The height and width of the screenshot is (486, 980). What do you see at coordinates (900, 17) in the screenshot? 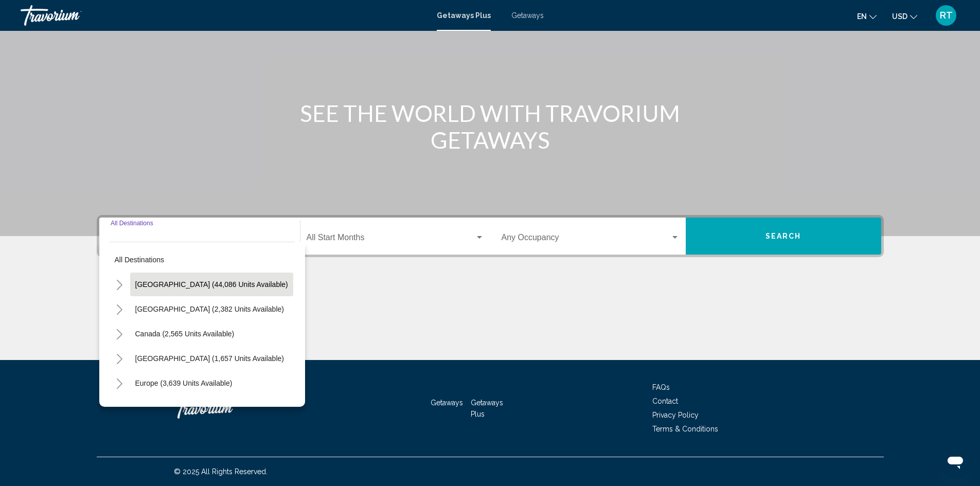
I see `span: USD` at bounding box center [900, 17].